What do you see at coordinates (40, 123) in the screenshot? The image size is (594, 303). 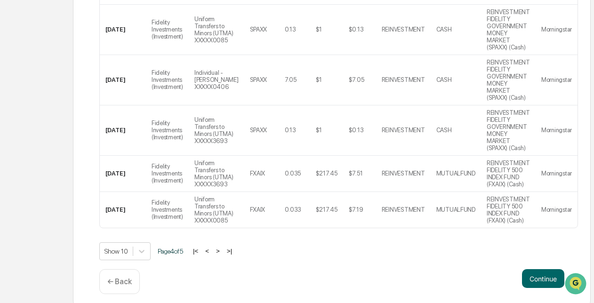 I see `span: Preclearance` at bounding box center [40, 123].